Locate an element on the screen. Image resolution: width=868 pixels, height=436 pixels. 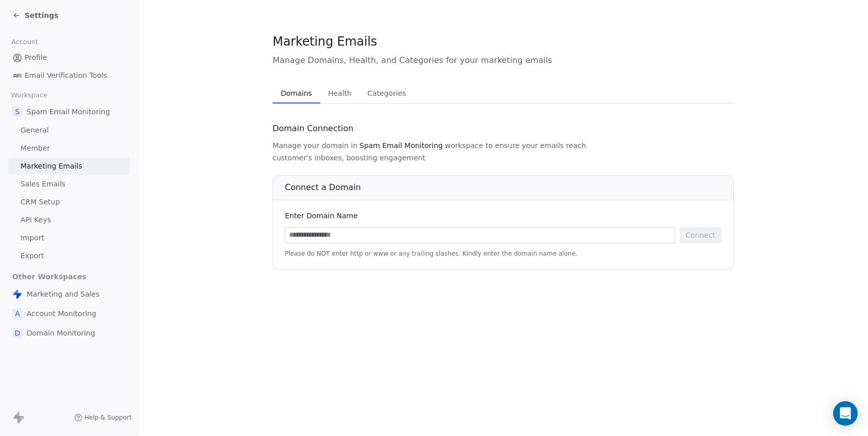
span: Manage Domains, Health, and Categories for your marketing emails is located at coordinates (503, 61).